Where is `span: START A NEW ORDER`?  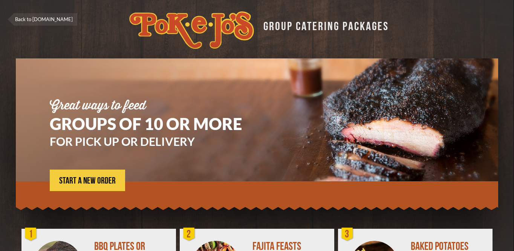
span: START A NEW ORDER is located at coordinates (88, 181).